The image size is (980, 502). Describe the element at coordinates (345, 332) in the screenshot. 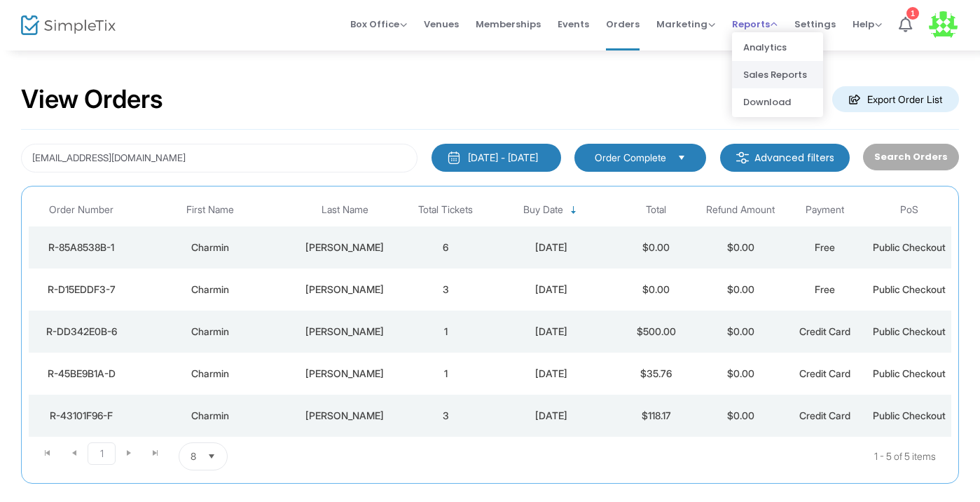

I see `div: Hammitt` at that location.